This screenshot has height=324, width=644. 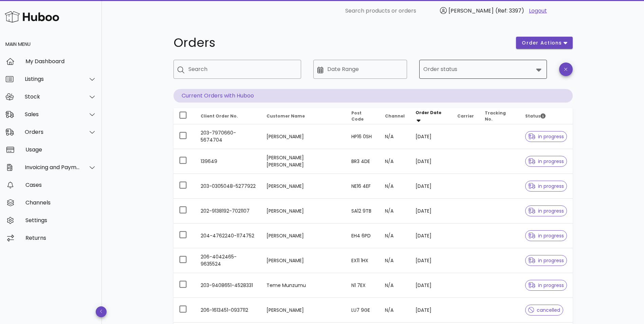 I want to click on div: My Dashboard, so click(x=61, y=61).